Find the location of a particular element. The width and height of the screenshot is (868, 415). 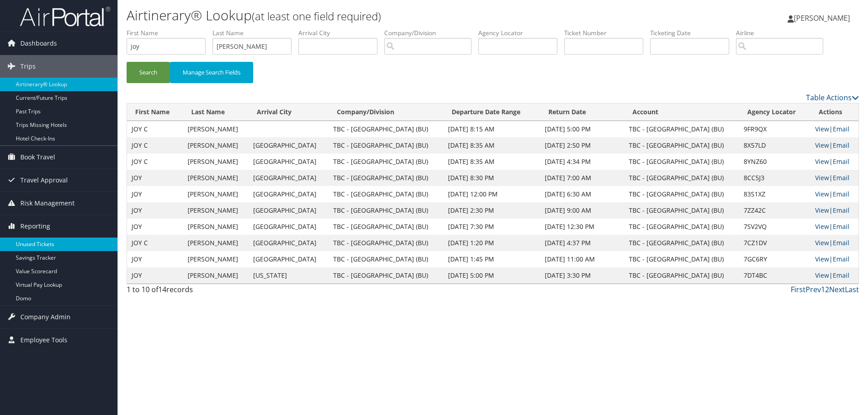

td: 7CZ1DV is located at coordinates (775, 243).